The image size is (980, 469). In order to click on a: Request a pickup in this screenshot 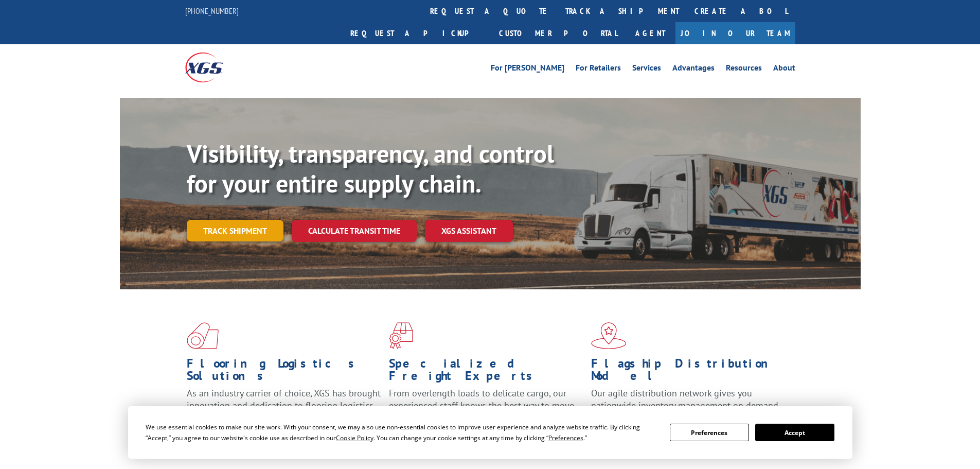, I will do `click(417, 33)`.